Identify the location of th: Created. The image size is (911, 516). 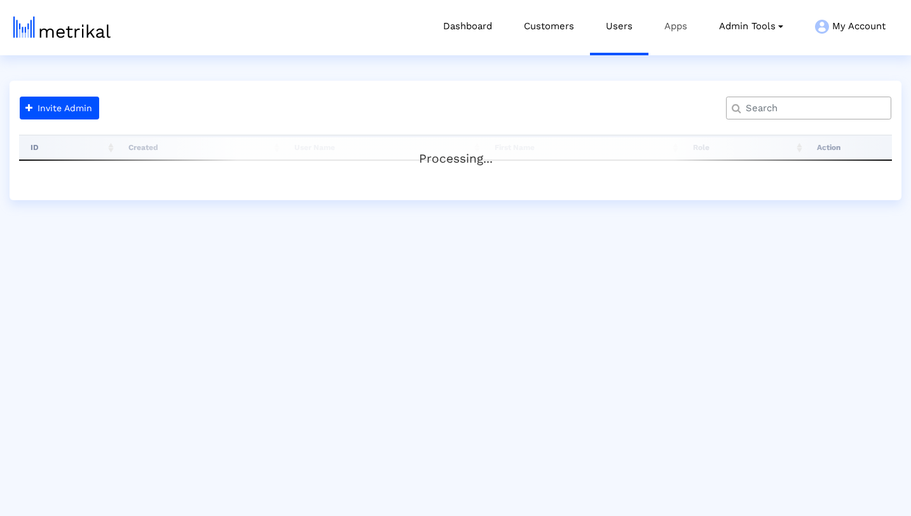
(200, 147).